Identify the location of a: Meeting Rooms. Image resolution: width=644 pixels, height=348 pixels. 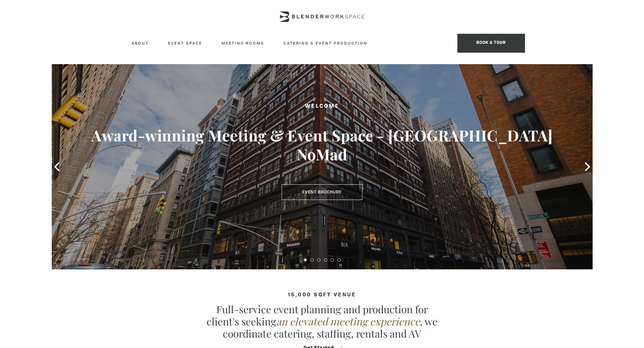
(243, 43).